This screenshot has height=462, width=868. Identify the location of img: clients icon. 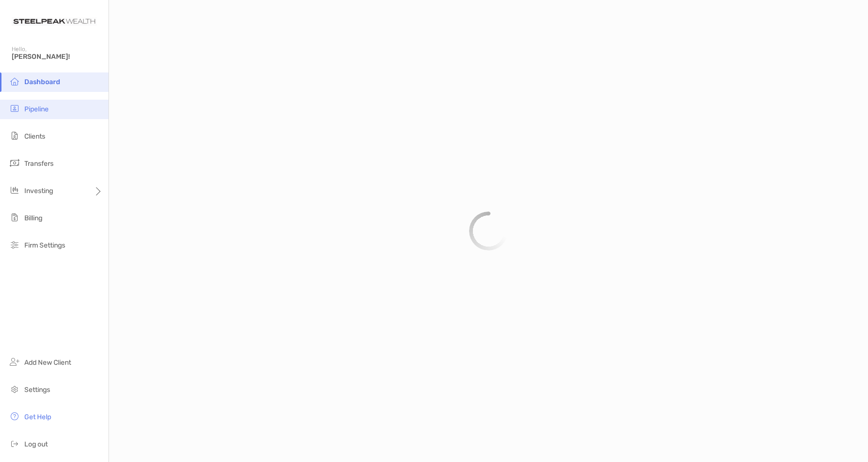
(15, 136).